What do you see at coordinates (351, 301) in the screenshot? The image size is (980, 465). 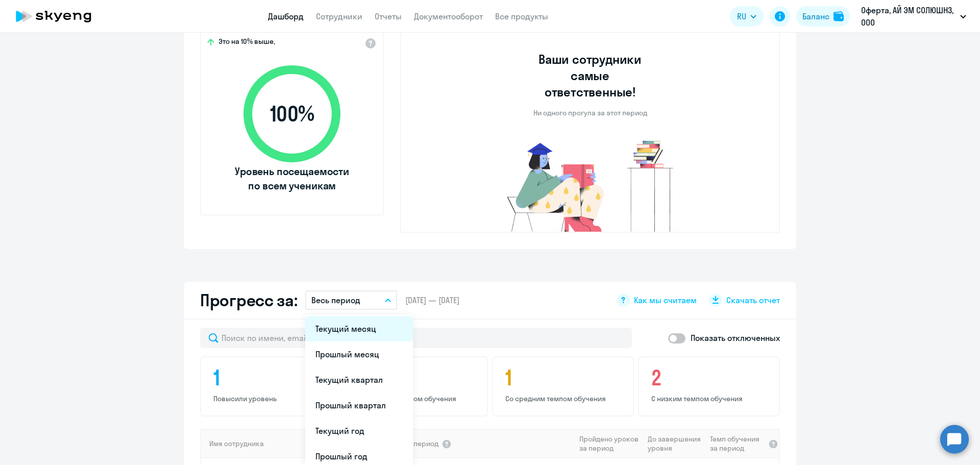 I see `button: Весь период` at bounding box center [351, 301].